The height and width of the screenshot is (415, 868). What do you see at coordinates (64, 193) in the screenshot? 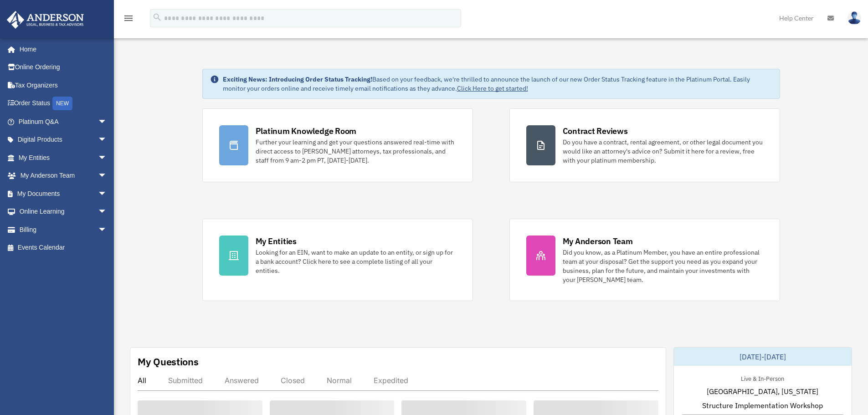
I see `a: My Documentsarrow_drop_down` at bounding box center [64, 193].